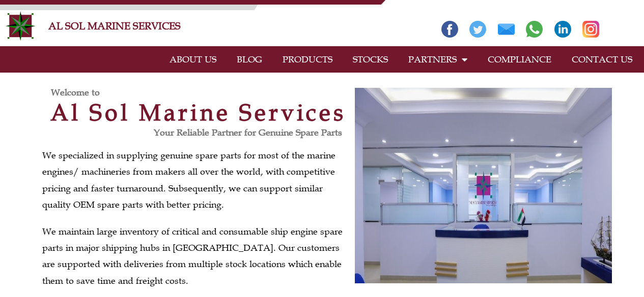 This screenshot has width=644, height=297. I want to click on a: CONTACT US, so click(601, 59).